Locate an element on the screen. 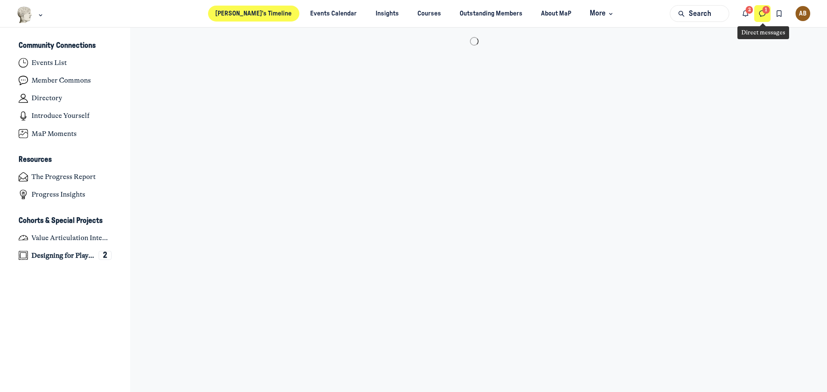 Image resolution: width=827 pixels, height=392 pixels. img: Museums as Progress logo is located at coordinates (25, 15).